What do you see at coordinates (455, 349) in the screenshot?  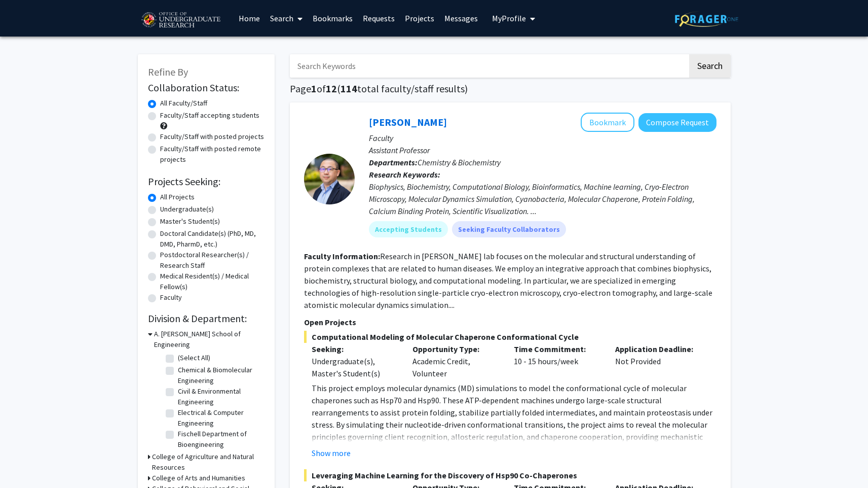 I see `p: Opportunity Type:` at bounding box center [455, 349].